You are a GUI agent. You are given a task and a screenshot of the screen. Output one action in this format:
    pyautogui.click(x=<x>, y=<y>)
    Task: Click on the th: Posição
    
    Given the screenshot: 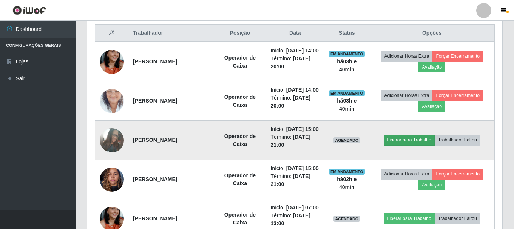 What is the action you would take?
    pyautogui.click(x=240, y=33)
    